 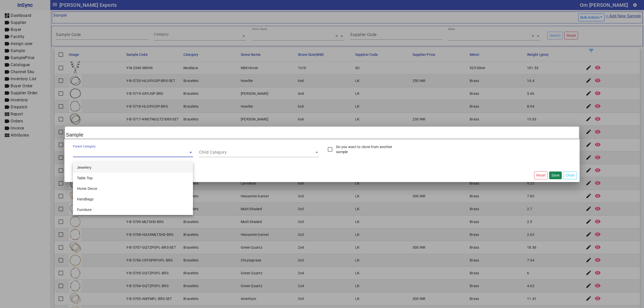 What do you see at coordinates (570, 175) in the screenshot?
I see `button: Close` at bounding box center [570, 175].